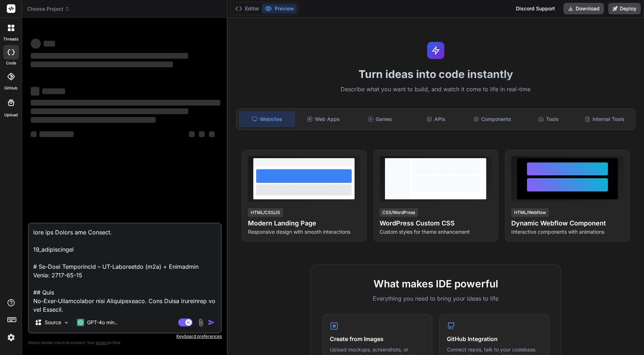 The width and height of the screenshot is (644, 355). Describe the element at coordinates (549, 119) in the screenshot. I see `div: Tools` at that location.